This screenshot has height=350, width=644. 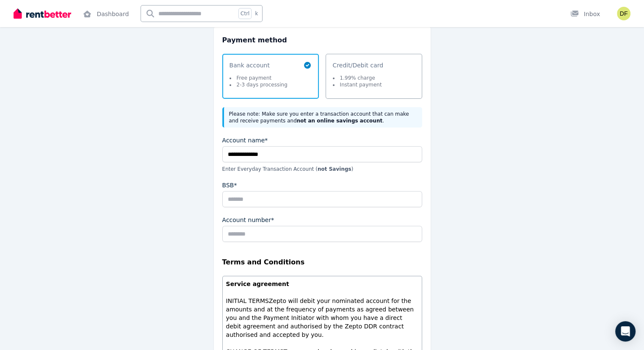 I want to click on div: Open Intercom Messenger, so click(x=625, y=331).